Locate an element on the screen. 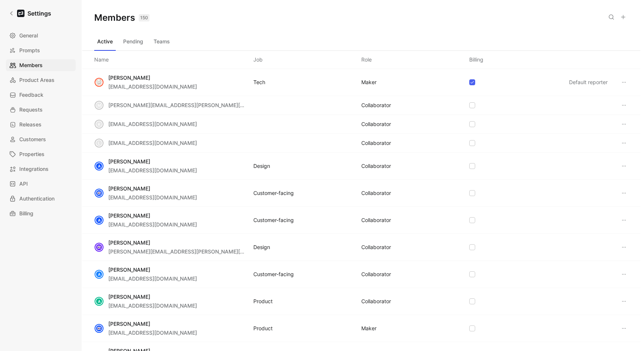 This screenshot has width=641, height=351. div: k is located at coordinates (99, 124).